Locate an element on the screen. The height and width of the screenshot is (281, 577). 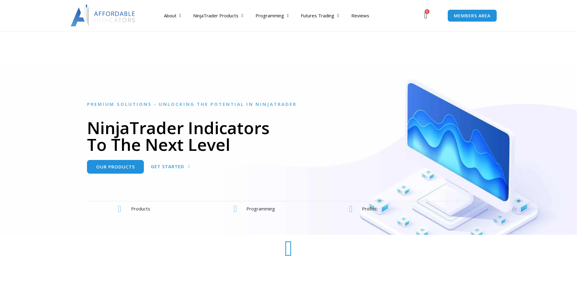
nav: Menu is located at coordinates (290, 16).